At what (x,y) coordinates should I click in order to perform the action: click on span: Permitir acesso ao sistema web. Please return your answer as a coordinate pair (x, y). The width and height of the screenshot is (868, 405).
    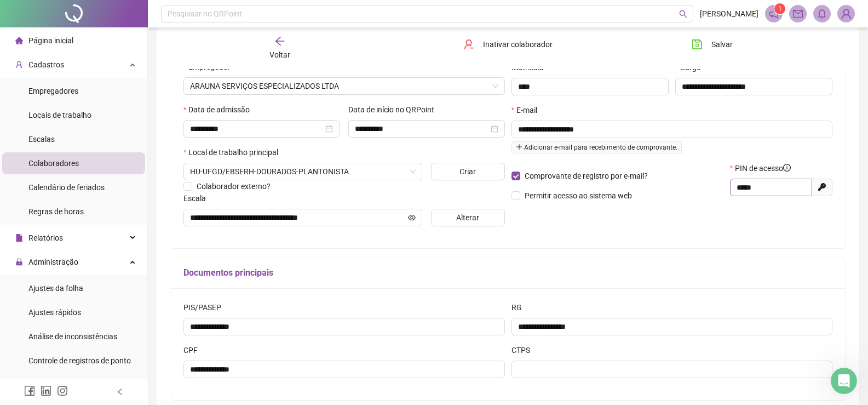
    Looking at the image, I should click on (578, 195).